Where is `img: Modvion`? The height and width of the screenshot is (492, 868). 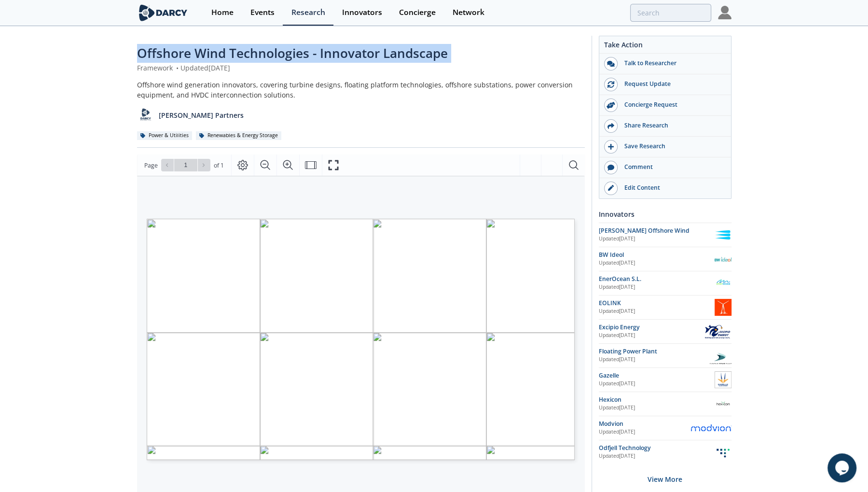
img: Modvion is located at coordinates (712, 428).